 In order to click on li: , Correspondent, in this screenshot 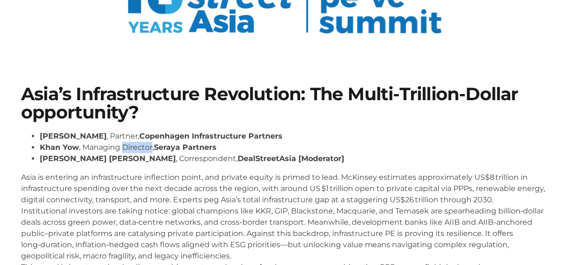, I will do `click(292, 159)`.